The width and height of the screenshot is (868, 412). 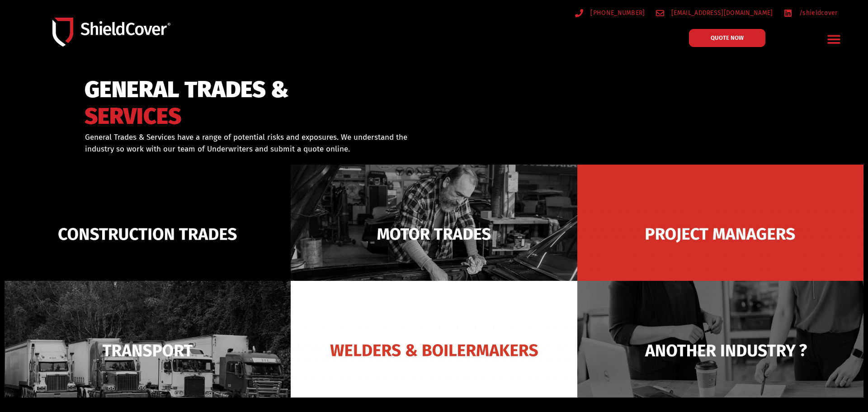 I want to click on a: /shieldcover, so click(x=811, y=13).